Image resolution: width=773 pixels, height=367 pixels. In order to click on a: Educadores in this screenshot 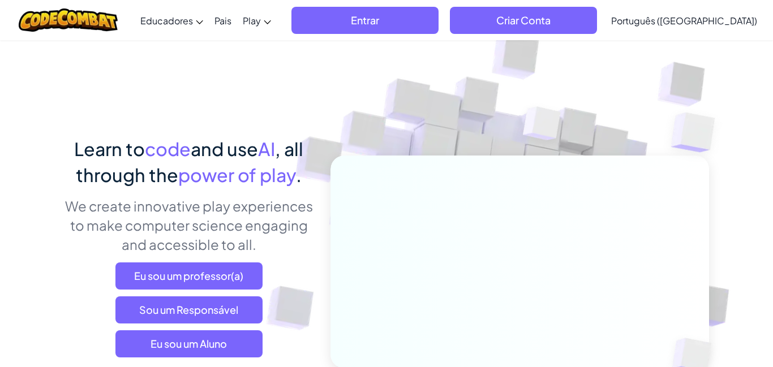, I will do `click(171, 20)`.